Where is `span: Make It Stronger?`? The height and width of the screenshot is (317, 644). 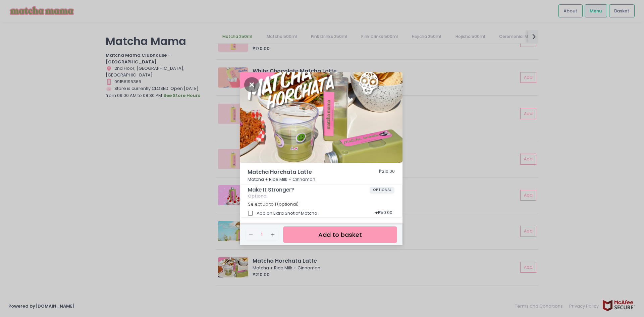 span: Make It Stronger? is located at coordinates (309, 190).